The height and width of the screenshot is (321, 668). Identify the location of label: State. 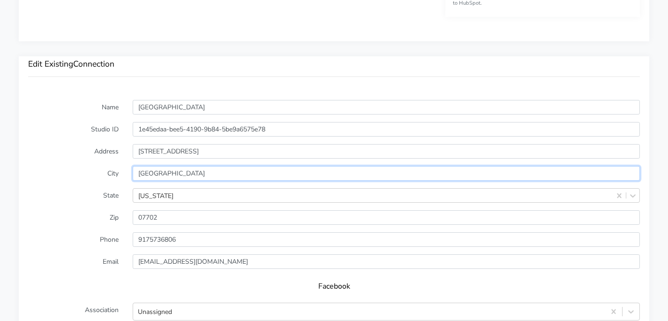
(73, 195).